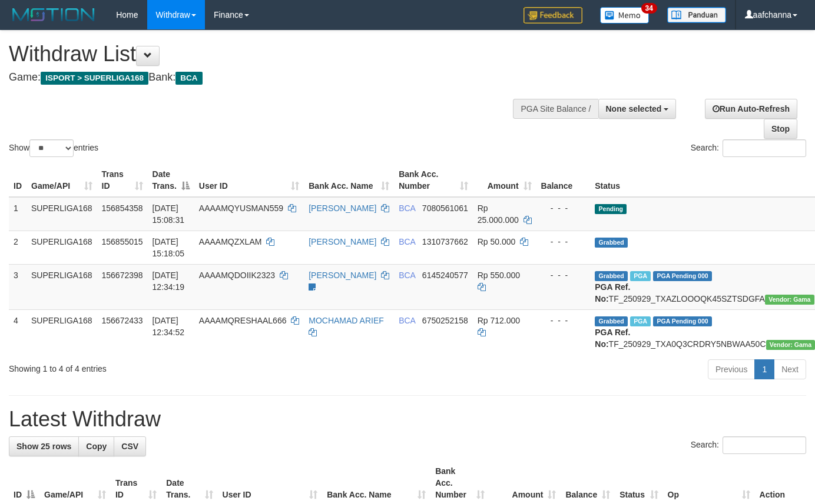 The height and width of the screenshot is (504, 815). What do you see at coordinates (649, 8) in the screenshot?
I see `span: 34` at bounding box center [649, 8].